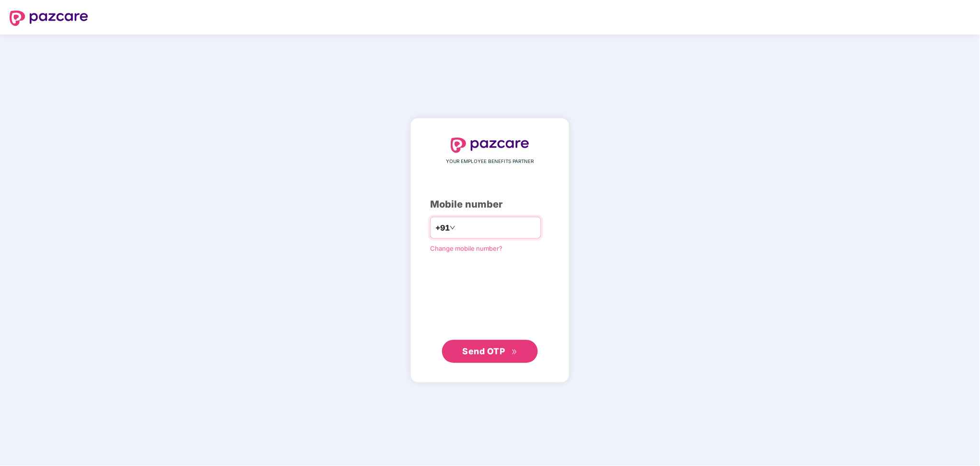 This screenshot has width=980, height=466. Describe the element at coordinates (467, 249) in the screenshot. I see `span: Change mobile number?` at that location.